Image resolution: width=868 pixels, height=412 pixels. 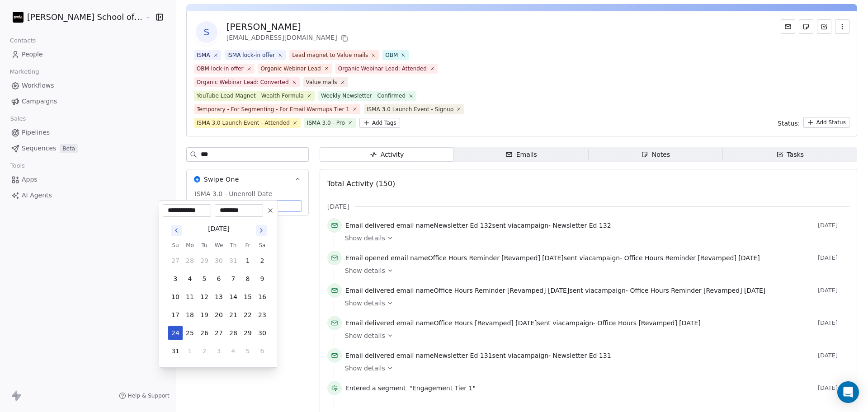 What do you see at coordinates (262, 245) in the screenshot?
I see `th: Saturday` at bounding box center [262, 245].